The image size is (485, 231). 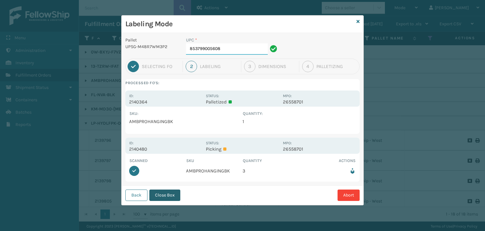 What do you see at coordinates (242, 102) in the screenshot?
I see `p: Palletized` at bounding box center [242, 102].